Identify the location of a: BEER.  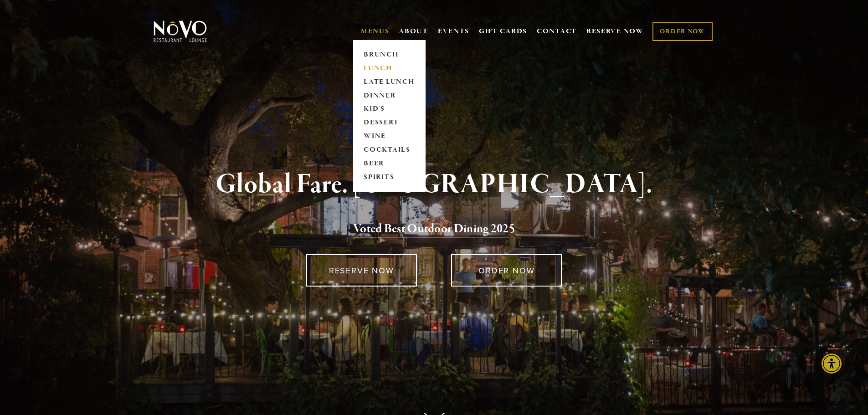
(389, 164).